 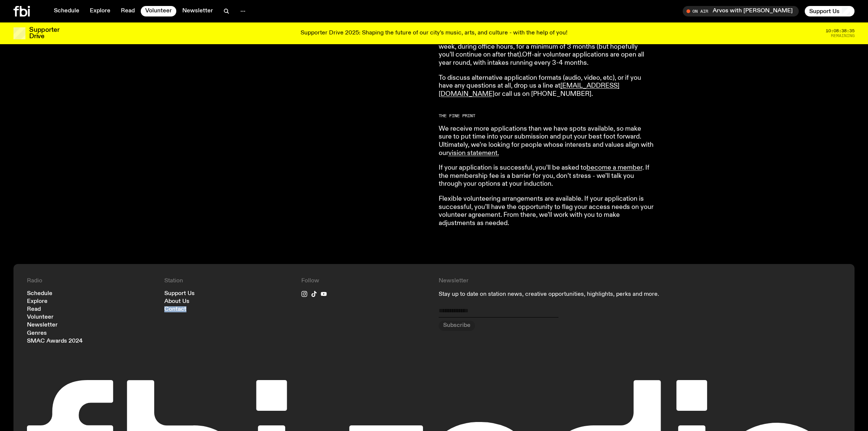 What do you see at coordinates (176, 309) in the screenshot?
I see `a: Contact` at bounding box center [176, 309].